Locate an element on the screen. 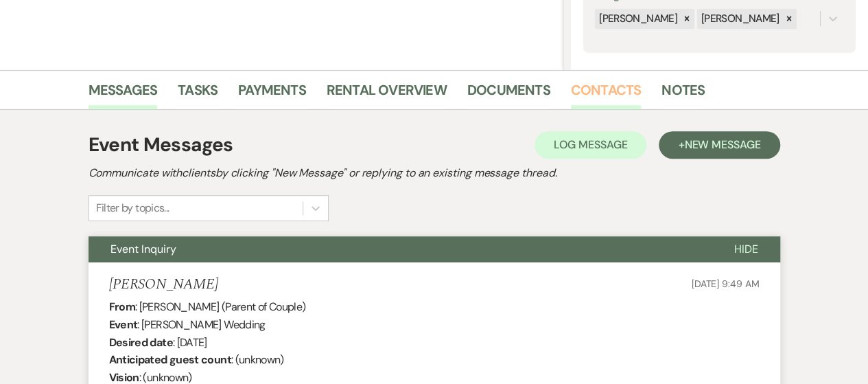 The width and height of the screenshot is (868, 384). a: Rental Overview is located at coordinates (386, 94).